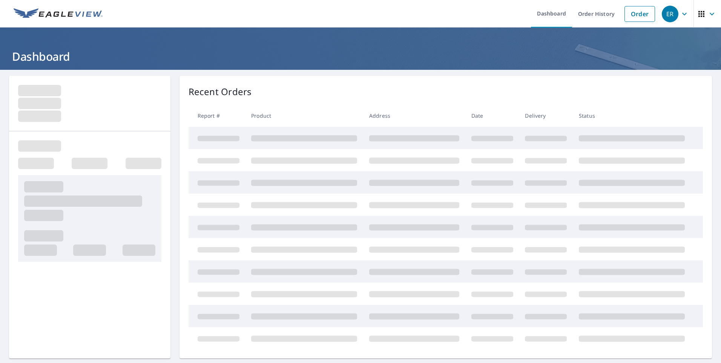 This screenshot has height=363, width=721. I want to click on img: EV Logo, so click(58, 14).